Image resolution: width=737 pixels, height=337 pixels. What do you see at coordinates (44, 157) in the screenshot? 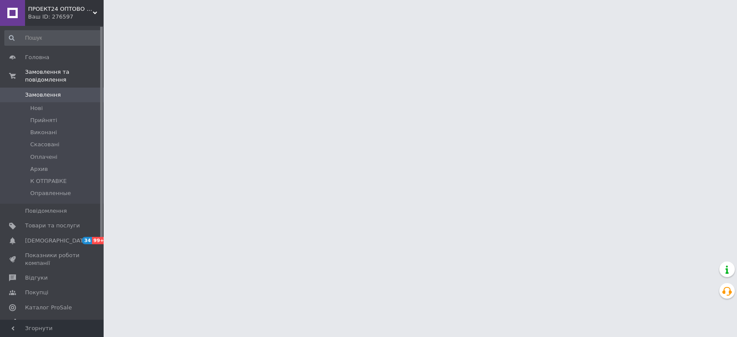
I see `span: Оплачені` at bounding box center [44, 157].